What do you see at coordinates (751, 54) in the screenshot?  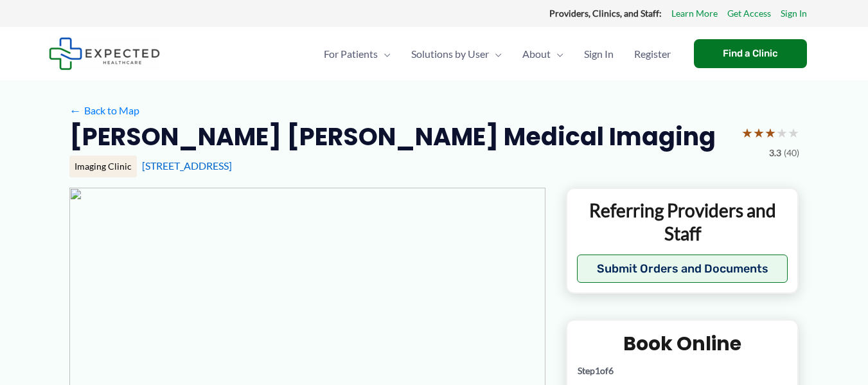 I see `div: Find a Clinic` at bounding box center [751, 54].